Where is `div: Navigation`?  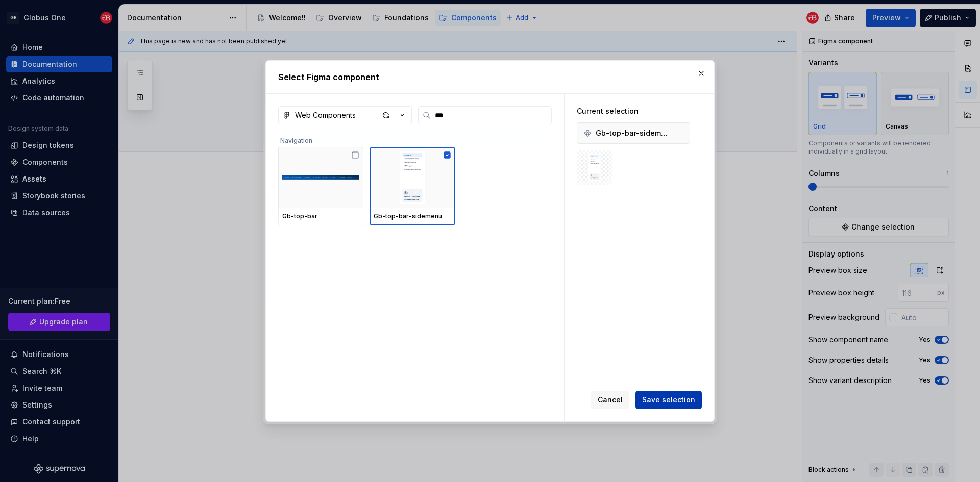 div: Navigation is located at coordinates (413, 139).